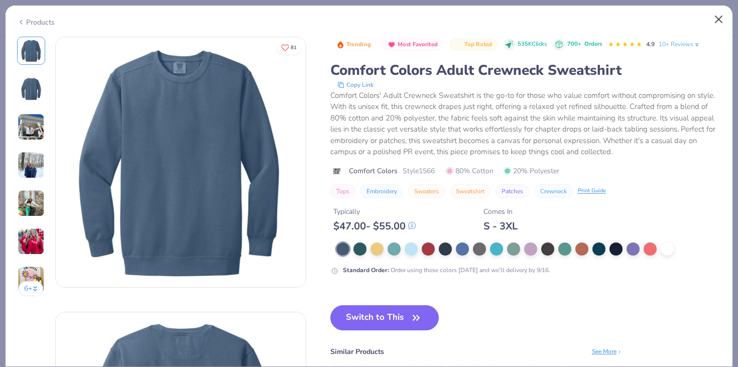  What do you see at coordinates (357, 351) in the screenshot?
I see `div: Similar Products` at bounding box center [357, 351].